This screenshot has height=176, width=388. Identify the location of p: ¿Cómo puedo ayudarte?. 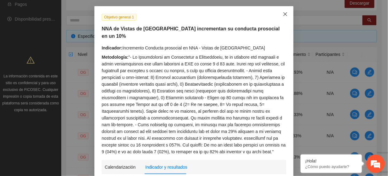
(331, 166).